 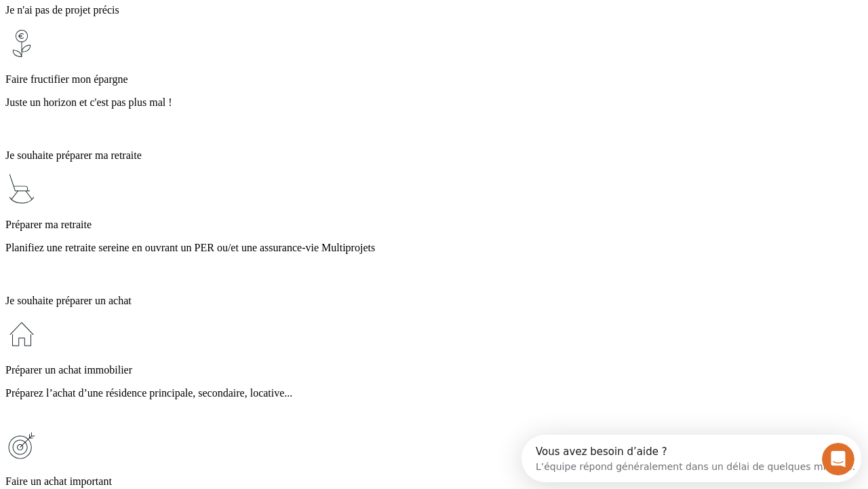 What do you see at coordinates (434, 481) in the screenshot?
I see `p: Faire un achat important` at bounding box center [434, 481].